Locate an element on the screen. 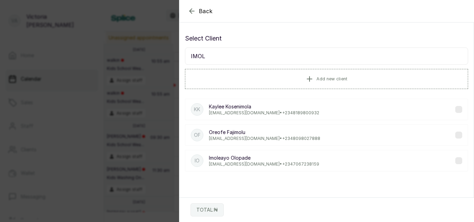 The height and width of the screenshot is (222, 474). p: IO is located at coordinates (197, 161).